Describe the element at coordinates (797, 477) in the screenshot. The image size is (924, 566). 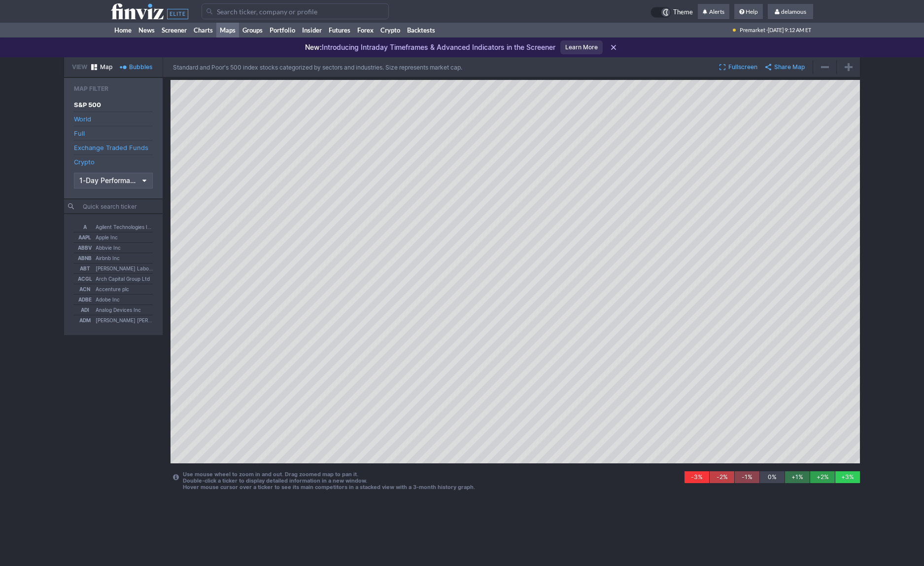
I see `div: +1%` at that location.